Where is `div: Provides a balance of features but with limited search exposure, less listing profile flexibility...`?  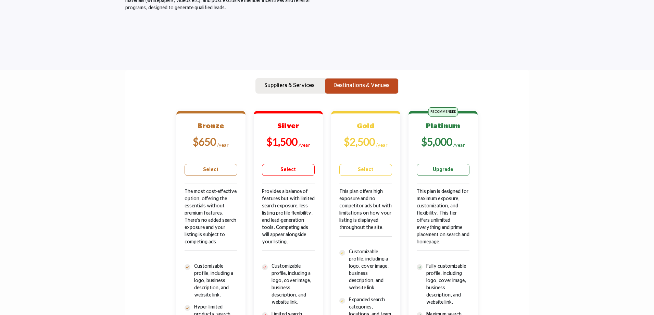 div: Provides a balance of features but with limited search exposure, less listing profile flexibility... is located at coordinates (288, 225).